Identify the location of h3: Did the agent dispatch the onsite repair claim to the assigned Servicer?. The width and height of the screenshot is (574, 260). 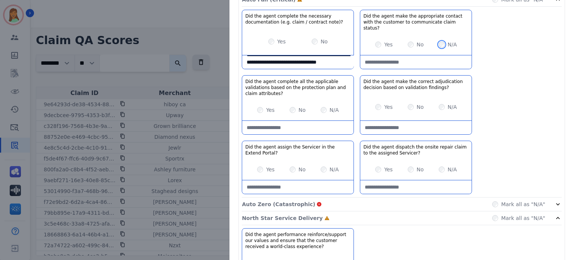
(416, 150).